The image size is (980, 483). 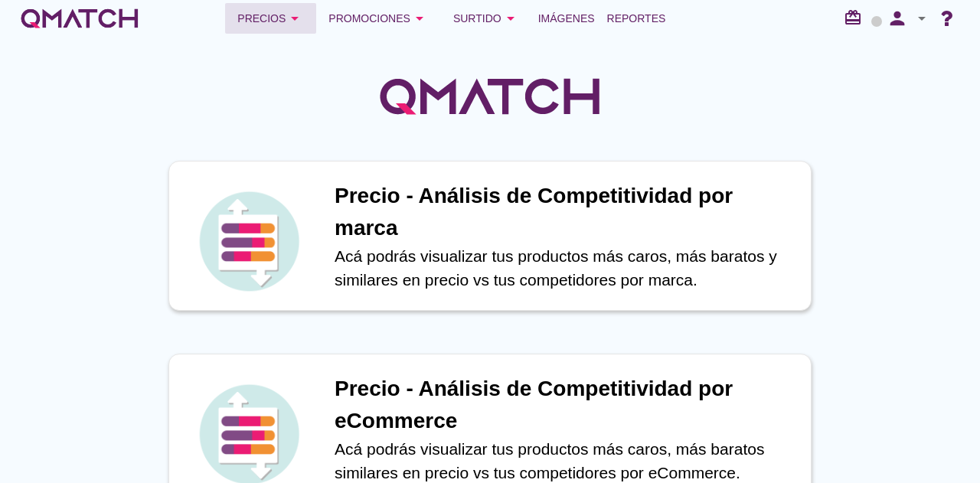 What do you see at coordinates (490, 236) in the screenshot?
I see `a: iconPrecio - Análisis de Competitividad por marcaAcá podrás visualizar tus productos más caros, m...` at bounding box center [490, 236].